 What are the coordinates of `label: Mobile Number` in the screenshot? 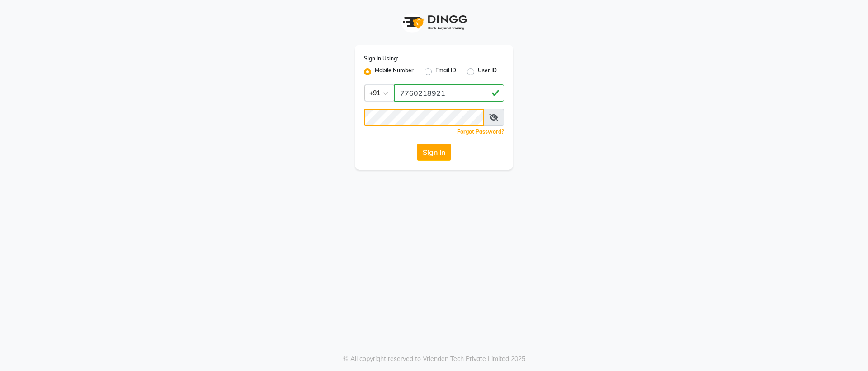 It's located at (394, 72).